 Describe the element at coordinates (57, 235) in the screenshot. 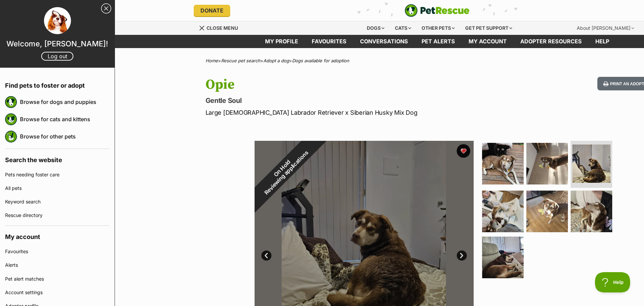

I see `h4: My account` at that location.